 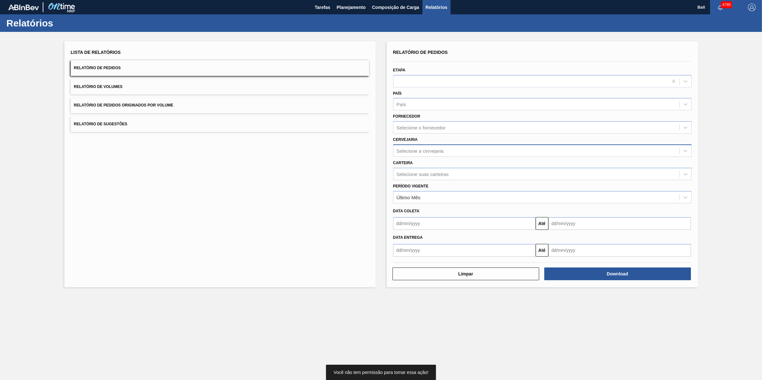 I want to click on span: 4785, so click(x=727, y=5).